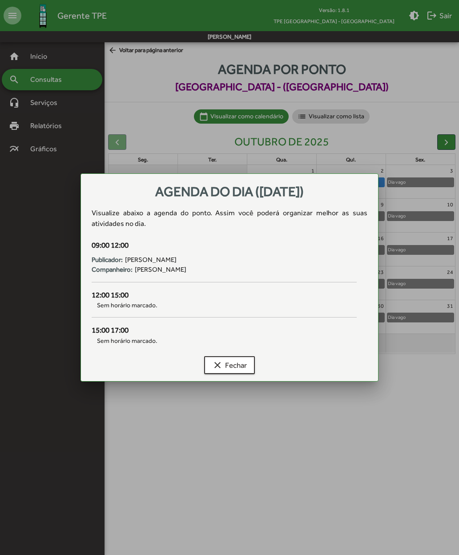 This screenshot has height=555, width=459. Describe the element at coordinates (107, 260) in the screenshot. I see `strong: Publicador:` at that location.